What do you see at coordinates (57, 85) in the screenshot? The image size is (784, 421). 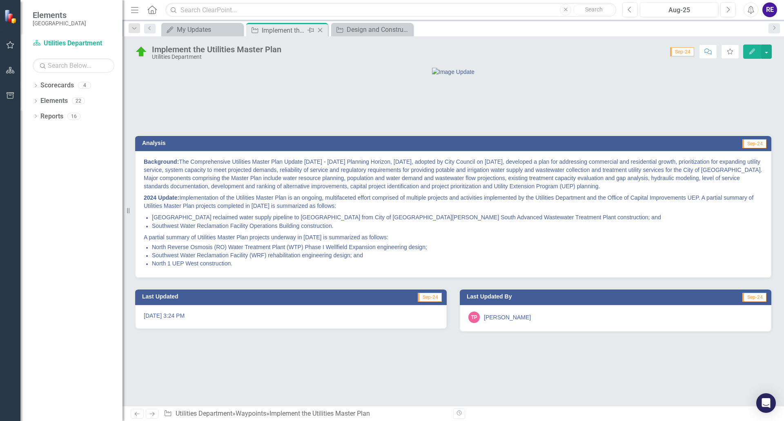 I see `a: Scorecards` at bounding box center [57, 85].